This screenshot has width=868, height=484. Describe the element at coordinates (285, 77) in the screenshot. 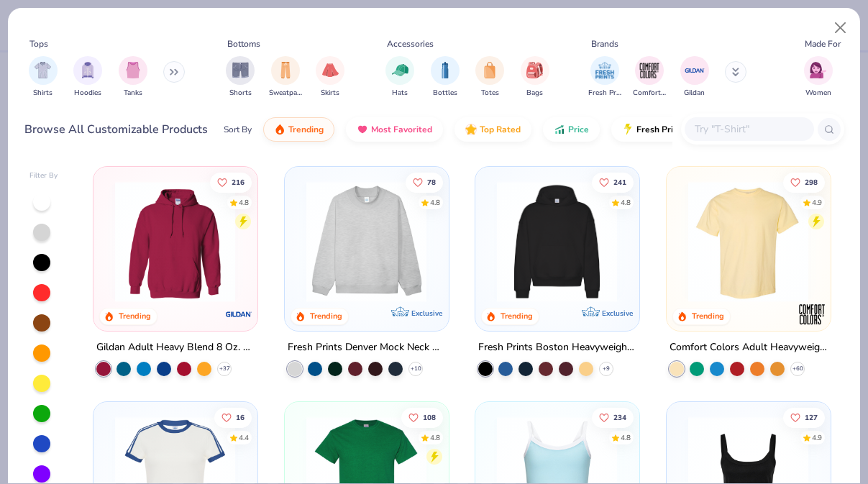

I see `div: filter for Sweatpants` at that location.